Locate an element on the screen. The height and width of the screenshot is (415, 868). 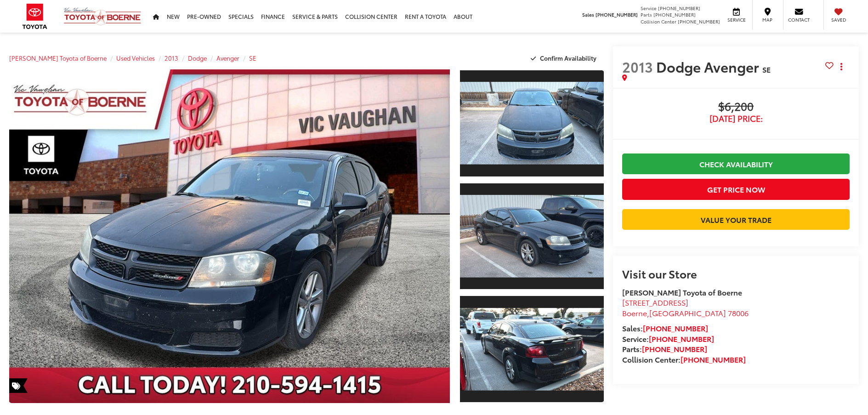
h2: Visit our Store is located at coordinates (735, 273).